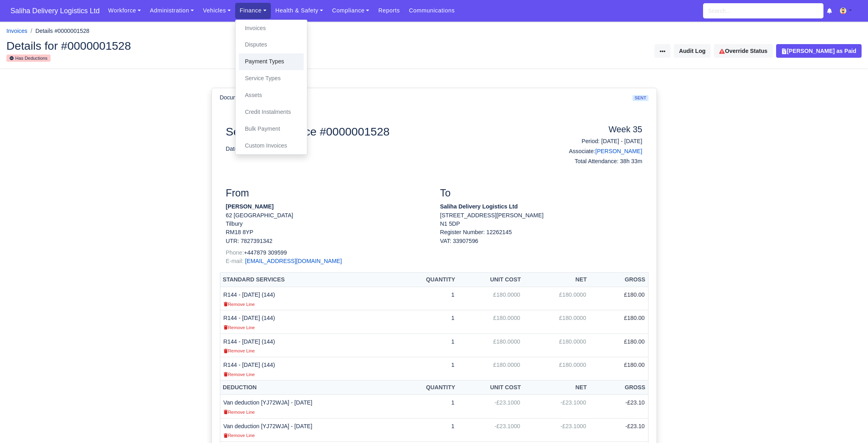  Describe the element at coordinates (541, 223) in the screenshot. I see `p: N1 5DP` at that location.